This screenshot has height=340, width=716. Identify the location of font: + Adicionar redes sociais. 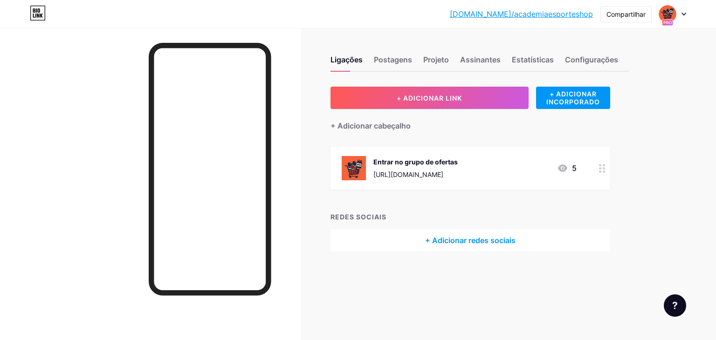
(470, 240).